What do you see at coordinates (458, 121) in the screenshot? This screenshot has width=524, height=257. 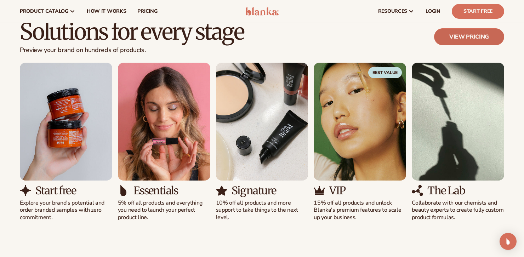 I see `img: Shopify Image 13` at bounding box center [458, 121].